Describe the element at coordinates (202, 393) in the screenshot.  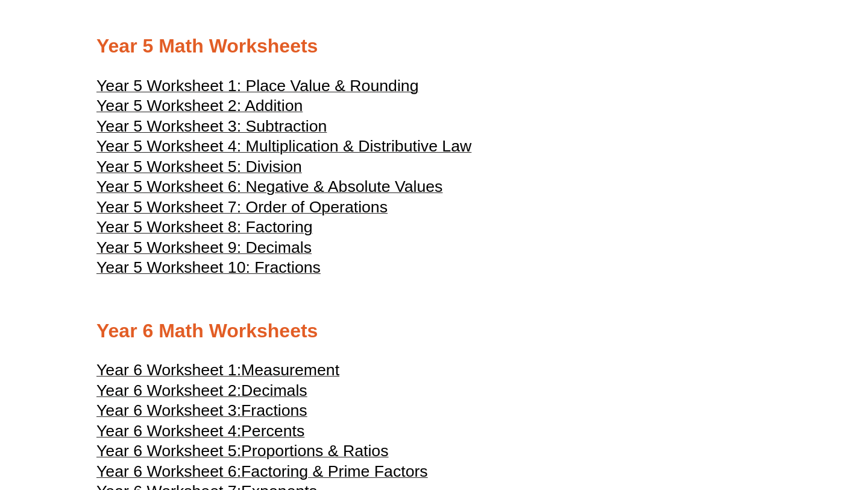
I see `a: Year 6 Worksheet 2:Decimals` at that location.